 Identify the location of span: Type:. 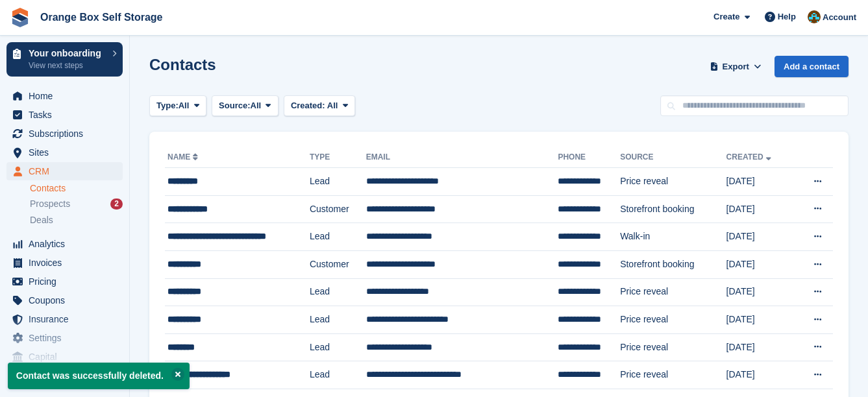
(167, 106).